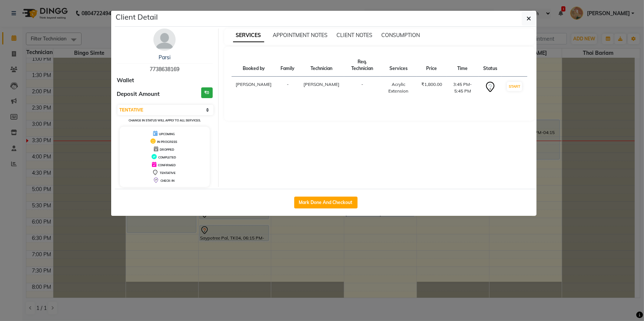  Describe the element at coordinates (206, 92) in the screenshot. I see `h3: ₹0` at that location.